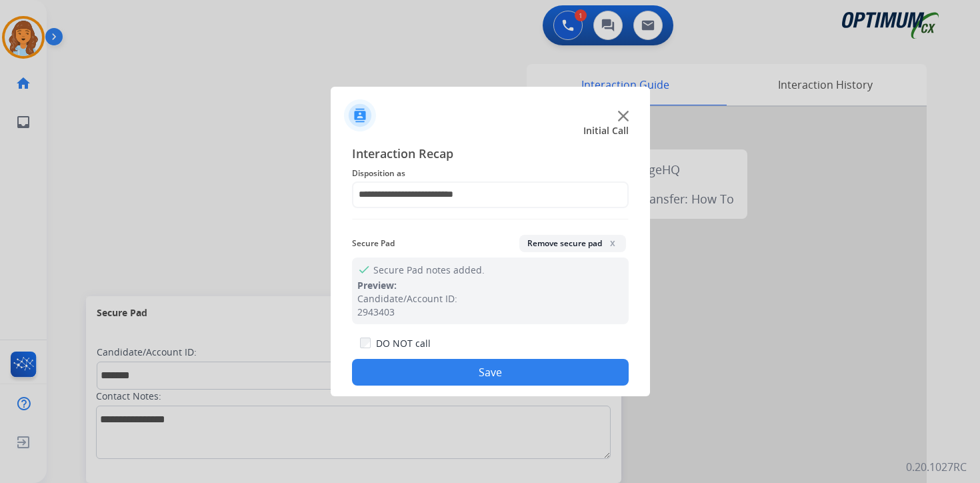  What do you see at coordinates (490, 291) in the screenshot?
I see `div: Secure Pad notes added.` at bounding box center [490, 291].